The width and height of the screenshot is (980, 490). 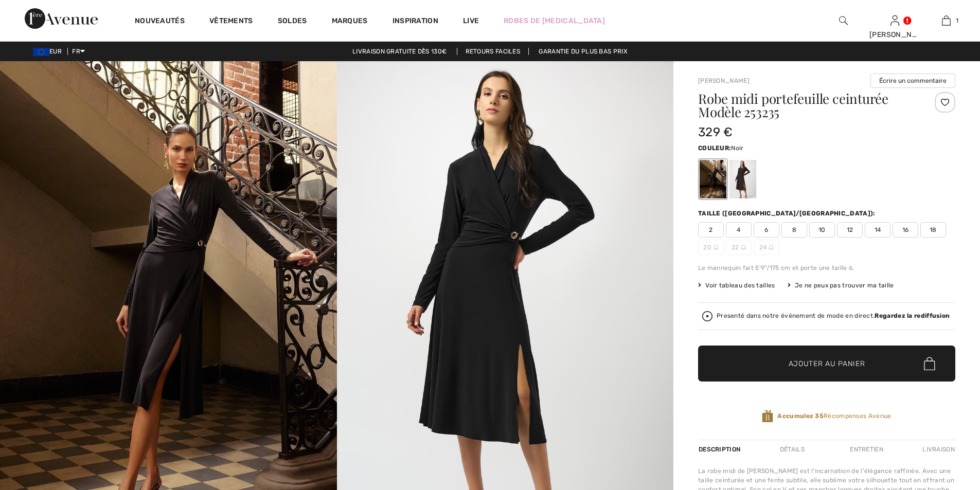 What do you see at coordinates (913, 81) in the screenshot?
I see `button: Écrire un commentaire` at bounding box center [913, 81].